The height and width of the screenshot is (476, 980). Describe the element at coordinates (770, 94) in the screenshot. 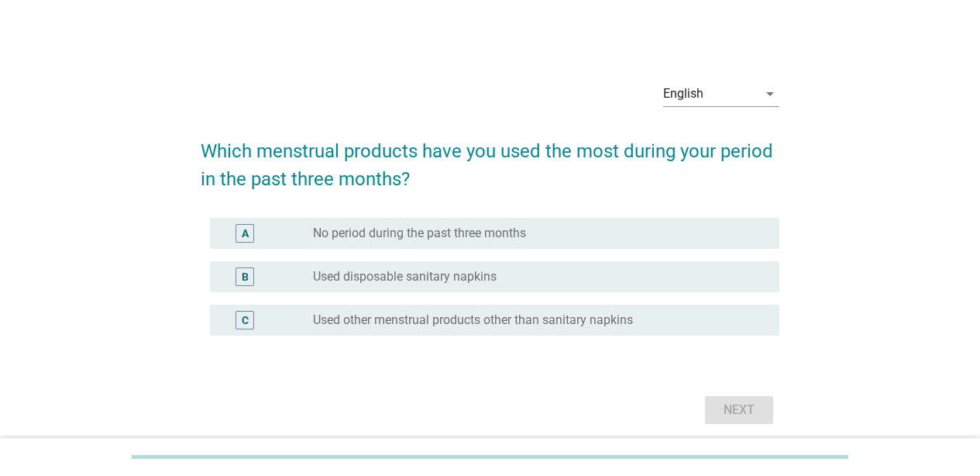

I see `i: arrow_drop_down` at that location.